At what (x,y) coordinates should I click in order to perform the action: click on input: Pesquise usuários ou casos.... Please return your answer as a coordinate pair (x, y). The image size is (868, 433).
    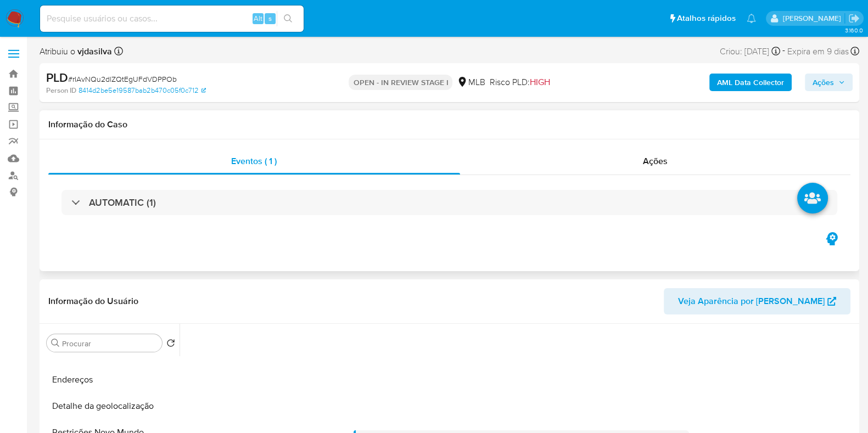
    Looking at the image, I should click on (172, 19).